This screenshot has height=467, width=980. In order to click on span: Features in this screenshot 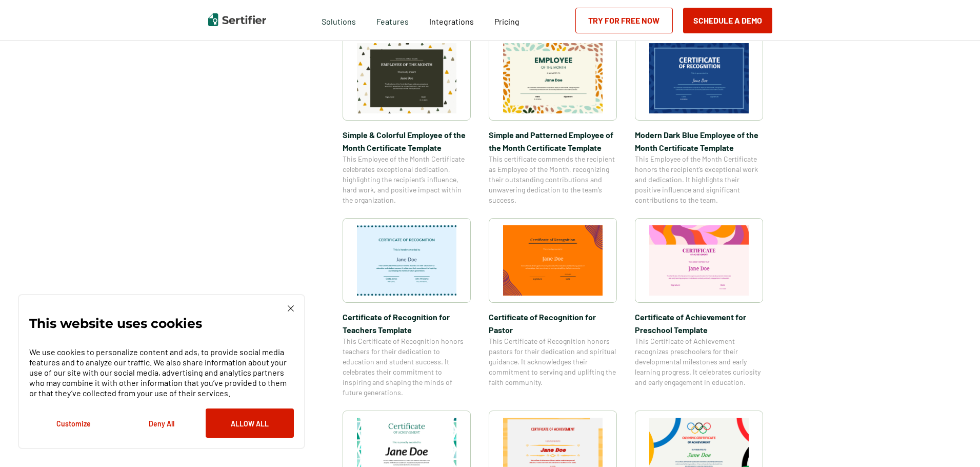, I will do `click(392, 20)`.